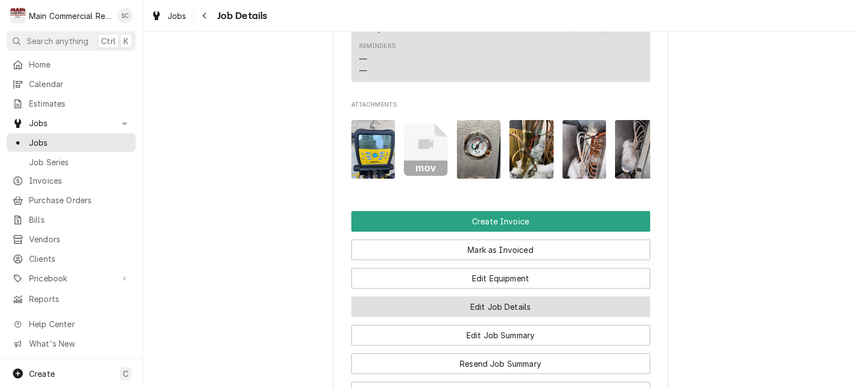 The width and height of the screenshot is (858, 388). I want to click on a: Home, so click(71, 64).